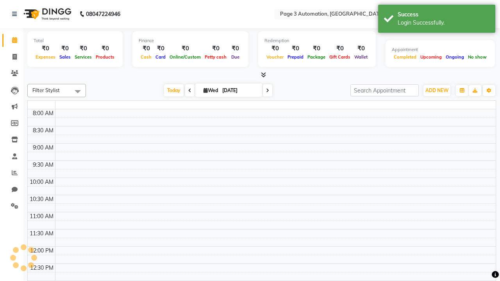 The image size is (500, 281). What do you see at coordinates (361, 57) in the screenshot?
I see `span: Wallet` at bounding box center [361, 57].